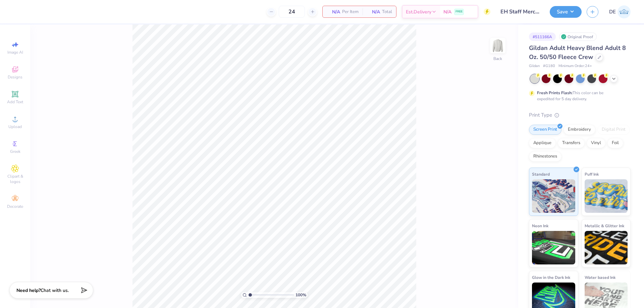  I want to click on span: Decorate, so click(15, 207).